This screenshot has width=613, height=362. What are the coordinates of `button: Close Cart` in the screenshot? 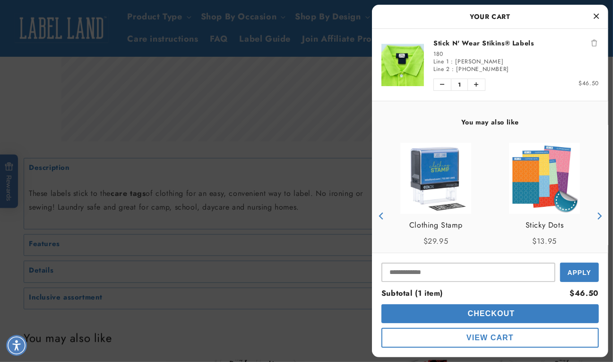 It's located at (596, 17).